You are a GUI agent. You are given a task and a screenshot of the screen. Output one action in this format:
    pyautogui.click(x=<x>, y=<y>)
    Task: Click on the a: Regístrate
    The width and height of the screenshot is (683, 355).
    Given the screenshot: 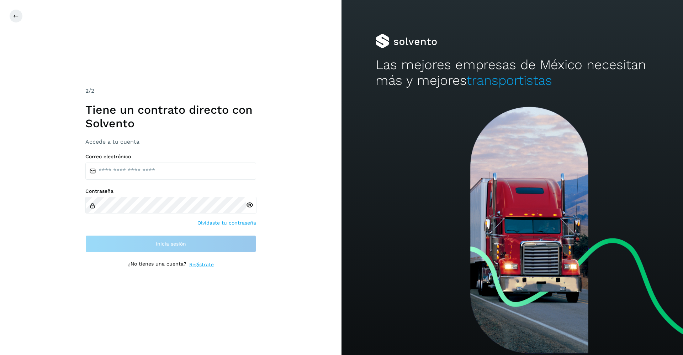 What is the action you would take?
    pyautogui.click(x=201, y=264)
    